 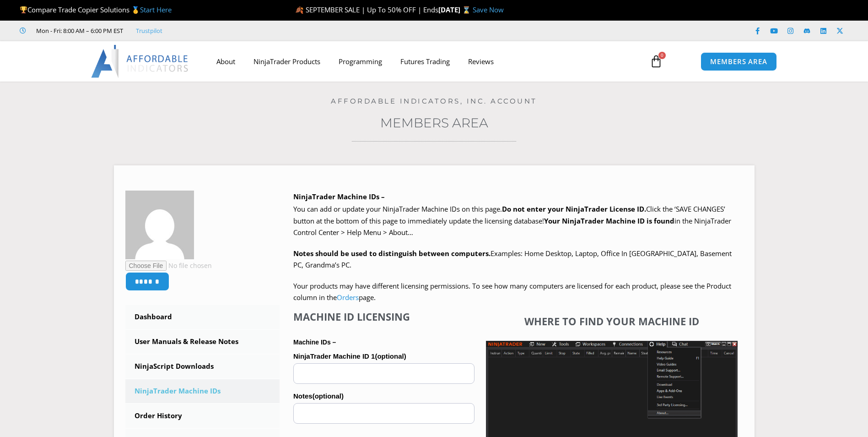 What do you see at coordinates (203, 416) in the screenshot?
I see `a: Order History` at bounding box center [203, 416].